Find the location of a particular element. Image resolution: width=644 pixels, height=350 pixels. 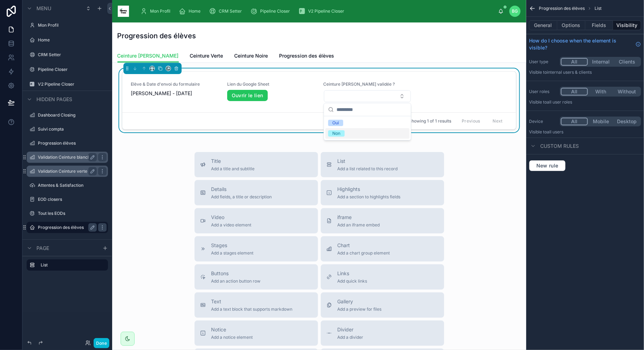

span: Add a chart group element is located at coordinates (364, 253).